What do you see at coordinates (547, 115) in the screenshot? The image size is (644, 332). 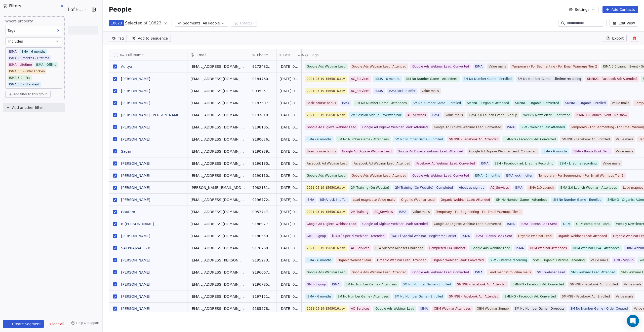 I see `span: Weekly Newsletter - Confirmed` at bounding box center [547, 115].